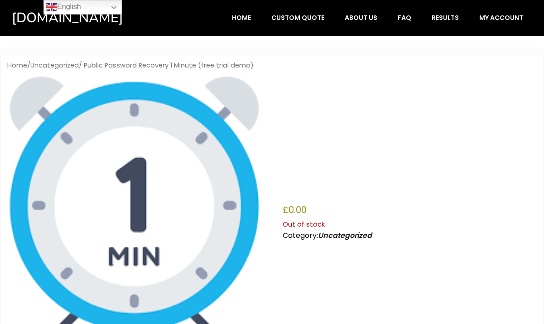  Describe the element at coordinates (361, 18) in the screenshot. I see `span: About Us` at that location.